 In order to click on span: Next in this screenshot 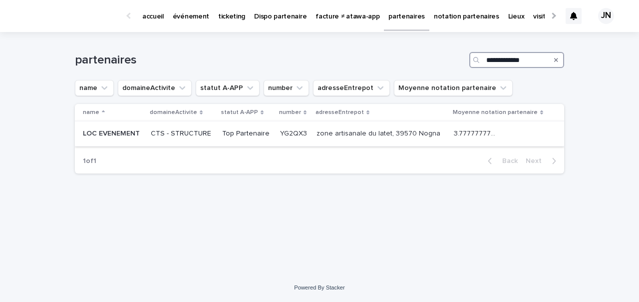, I will do `click(537, 161)`.